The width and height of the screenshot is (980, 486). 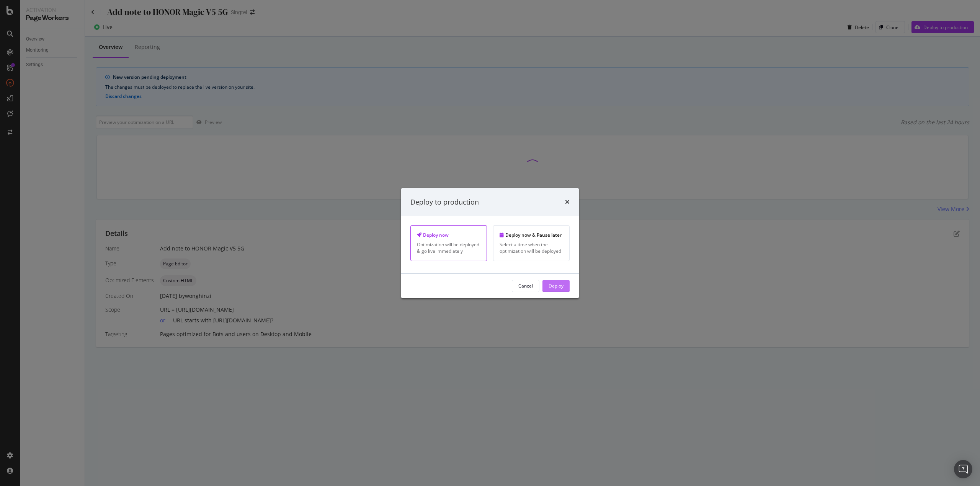 What do you see at coordinates (531, 248) in the screenshot?
I see `div: Select a time when the optimization will be deployed` at bounding box center [531, 248].